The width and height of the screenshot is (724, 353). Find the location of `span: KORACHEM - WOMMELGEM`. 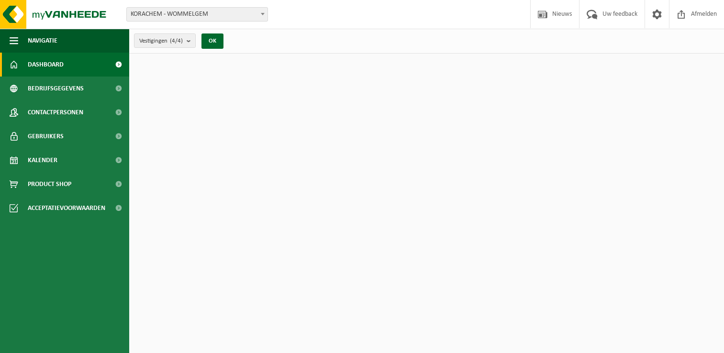

span: KORACHEM - WOMMELGEM is located at coordinates (197, 14).